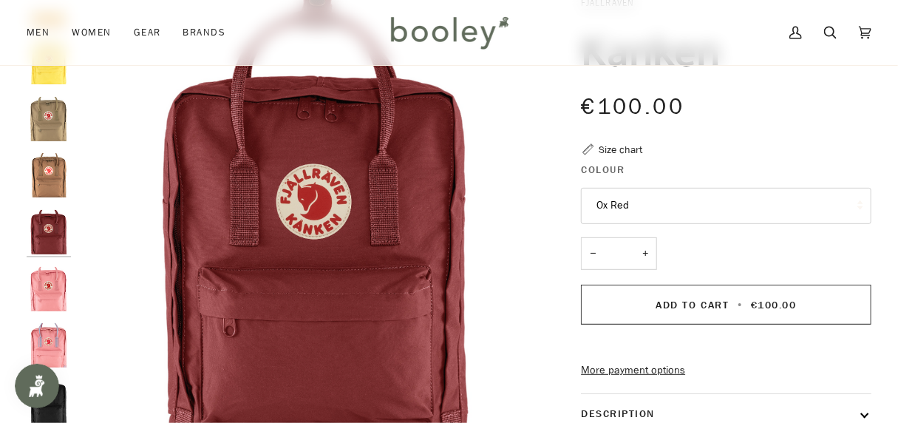  What do you see at coordinates (726, 205) in the screenshot?
I see `button: Ox Red` at bounding box center [726, 205].